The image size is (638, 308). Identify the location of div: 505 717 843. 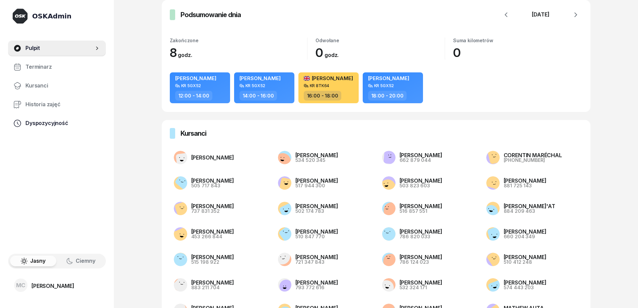
(213, 185).